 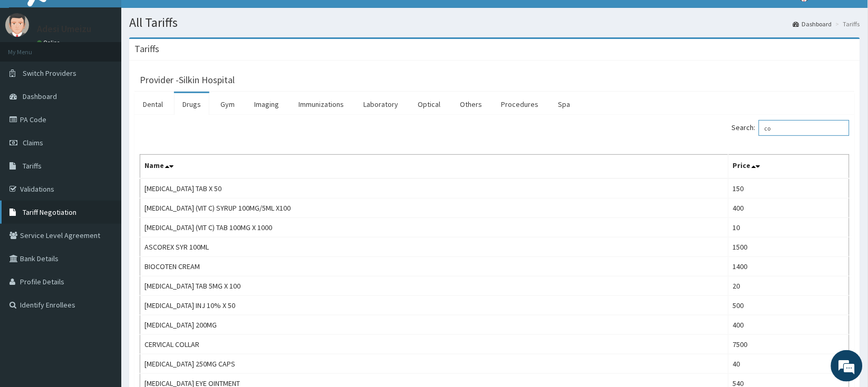 What do you see at coordinates (564, 104) in the screenshot?
I see `a: Spa` at bounding box center [564, 104].